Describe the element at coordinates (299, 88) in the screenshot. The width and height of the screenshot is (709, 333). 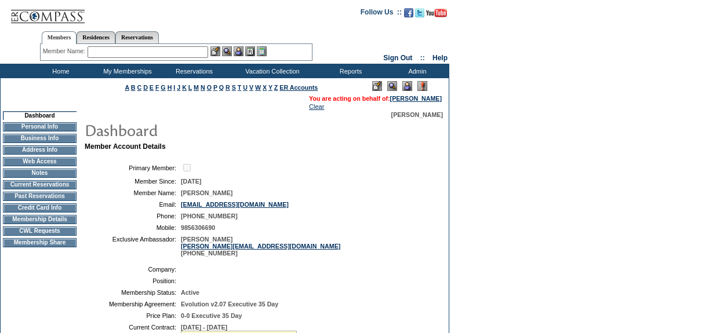
I see `a: ER Accounts` at that location.